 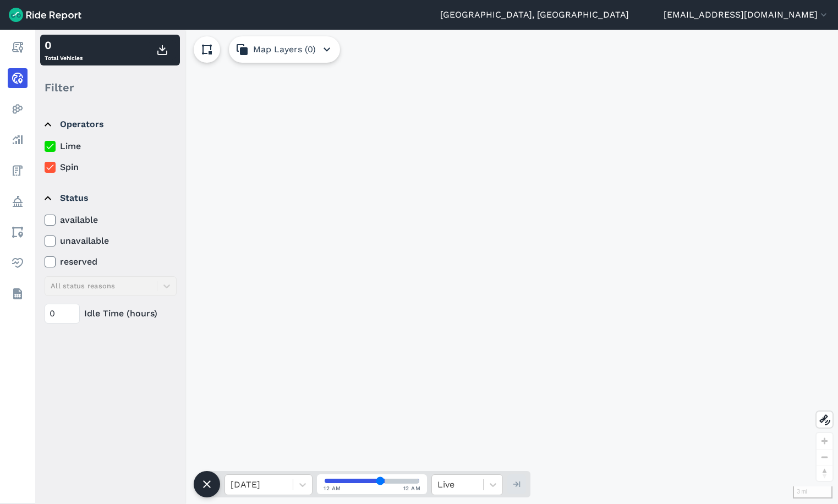 What do you see at coordinates (45, 15) in the screenshot?
I see `img: Ride Report` at bounding box center [45, 15].